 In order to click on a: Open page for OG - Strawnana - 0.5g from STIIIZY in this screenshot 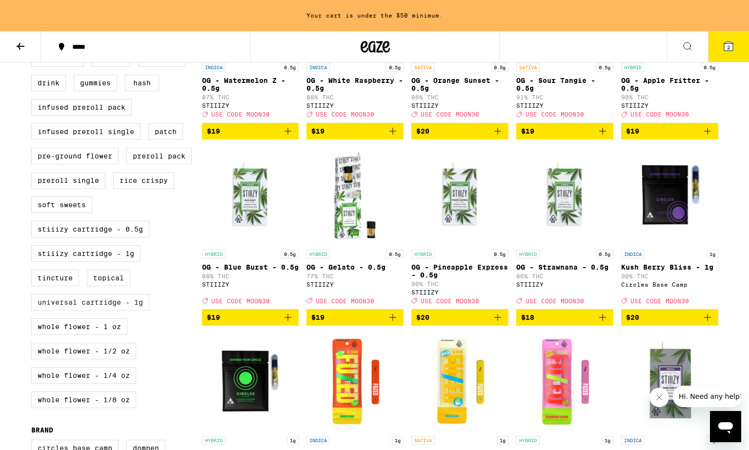, I will do `click(564, 228)`.